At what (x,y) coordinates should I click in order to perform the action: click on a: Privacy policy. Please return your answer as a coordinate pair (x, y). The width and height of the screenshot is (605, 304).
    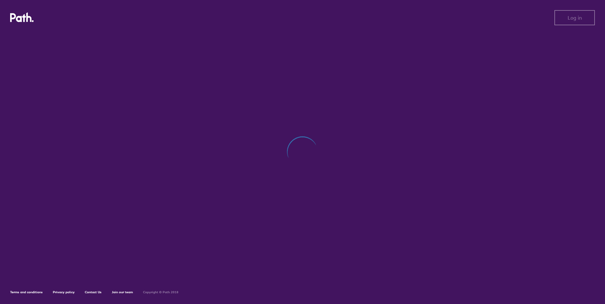
    Looking at the image, I should click on (64, 292).